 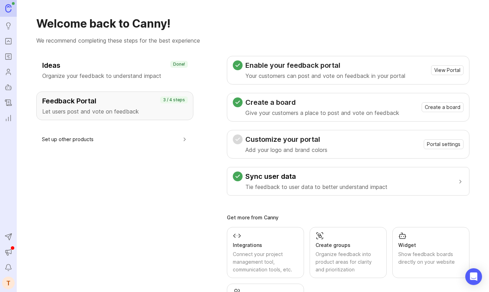 What do you see at coordinates (348, 245) in the screenshot?
I see `div: Create groups` at bounding box center [348, 245].